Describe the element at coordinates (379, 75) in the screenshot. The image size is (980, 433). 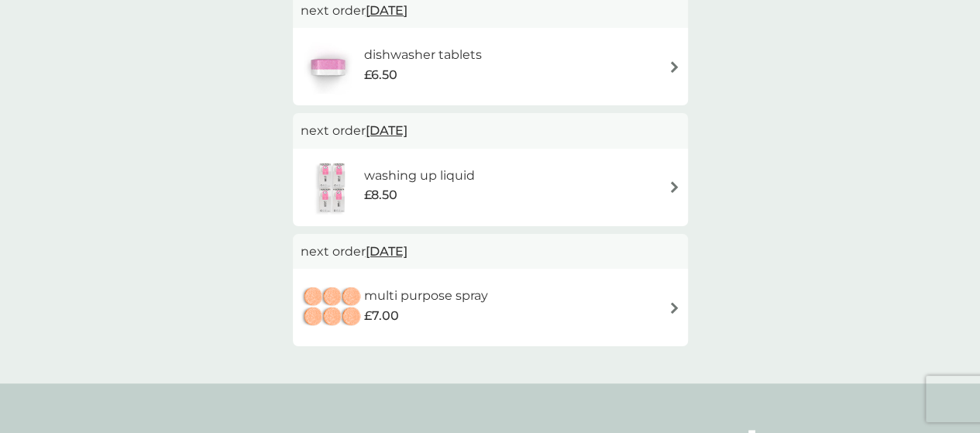
I see `span: £6.50` at that location.